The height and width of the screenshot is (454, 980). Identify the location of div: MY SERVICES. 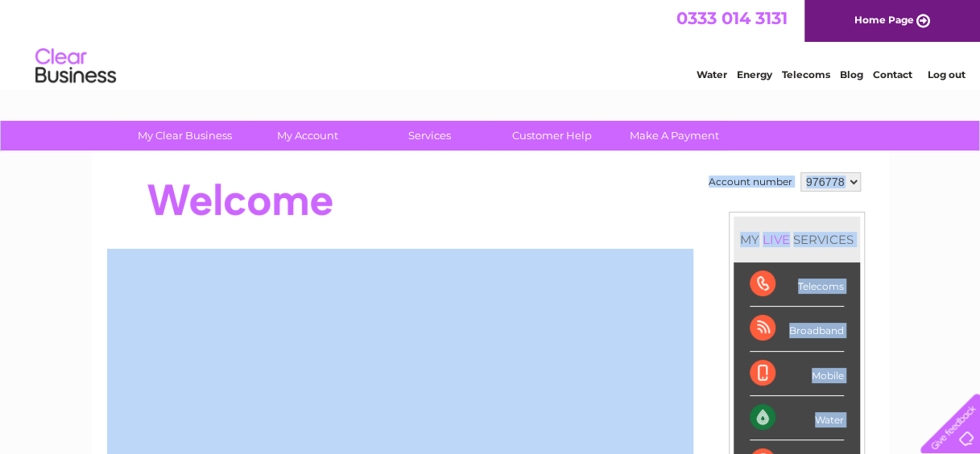
(797, 239).